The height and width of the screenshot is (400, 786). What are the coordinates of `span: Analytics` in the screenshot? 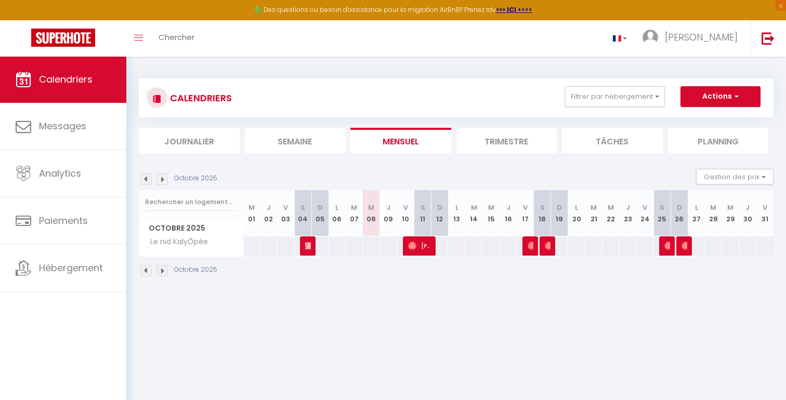 It's located at (60, 173).